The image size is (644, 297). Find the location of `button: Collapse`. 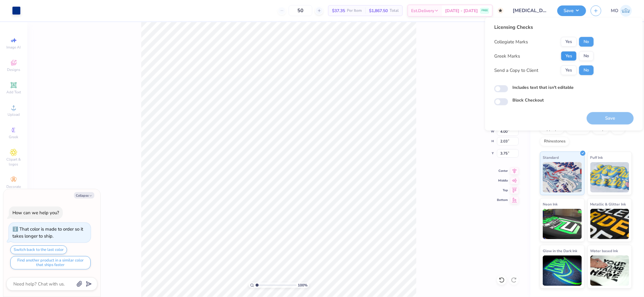

button: Collapse is located at coordinates (84, 195).